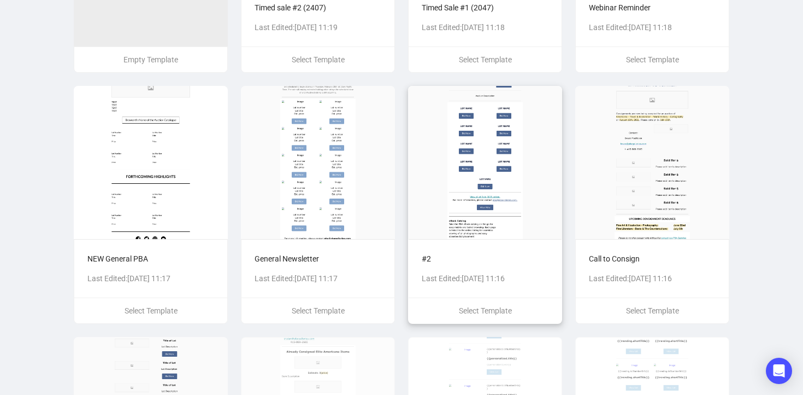  What do you see at coordinates (151, 162) in the screenshot?
I see `img: 65baa14d2f36e38c601019e1` at bounding box center [151, 162].